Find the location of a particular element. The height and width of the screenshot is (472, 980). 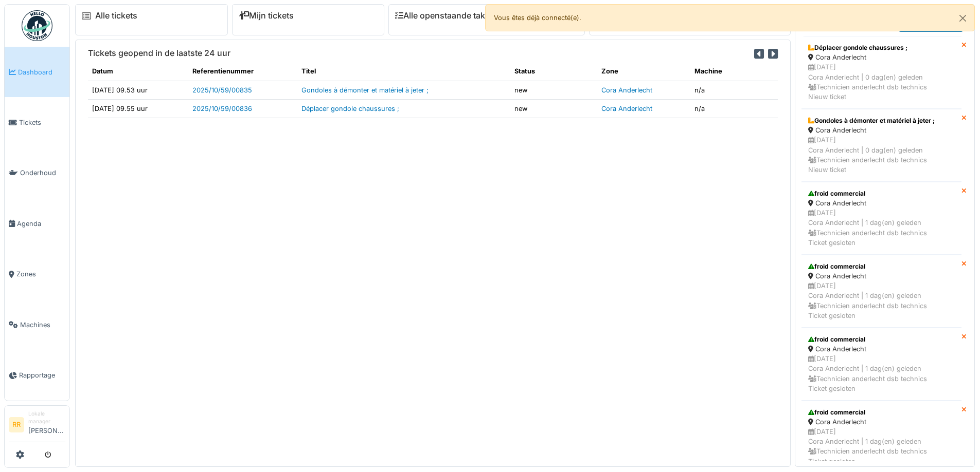

span: Agenda is located at coordinates (41, 224).